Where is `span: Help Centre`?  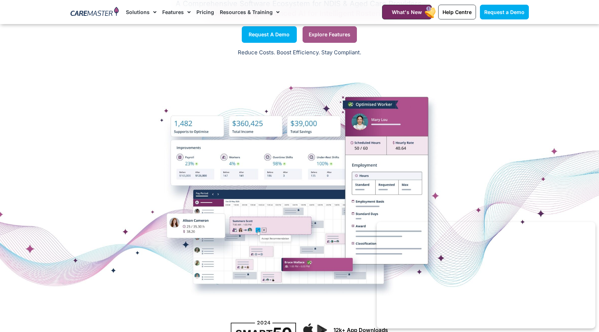 span: Help Centre is located at coordinates (457, 12).